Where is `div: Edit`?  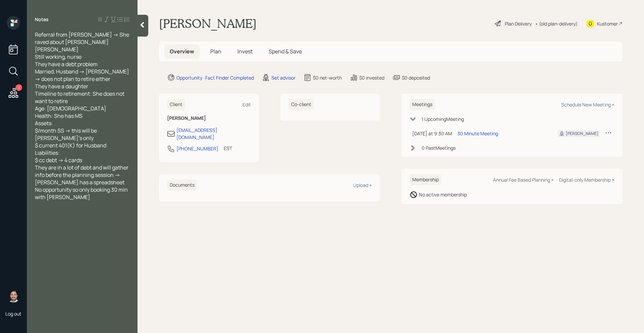
div: Edit is located at coordinates (247, 105).